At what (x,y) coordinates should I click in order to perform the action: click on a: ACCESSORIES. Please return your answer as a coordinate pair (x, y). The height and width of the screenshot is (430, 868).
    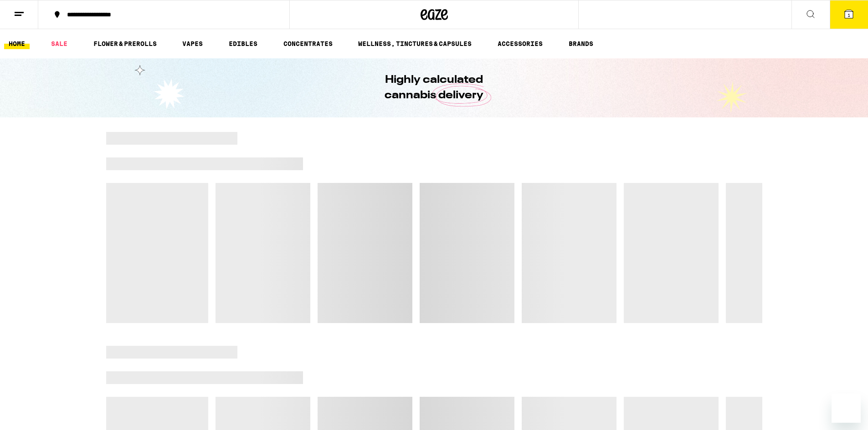
    Looking at the image, I should click on (520, 44).